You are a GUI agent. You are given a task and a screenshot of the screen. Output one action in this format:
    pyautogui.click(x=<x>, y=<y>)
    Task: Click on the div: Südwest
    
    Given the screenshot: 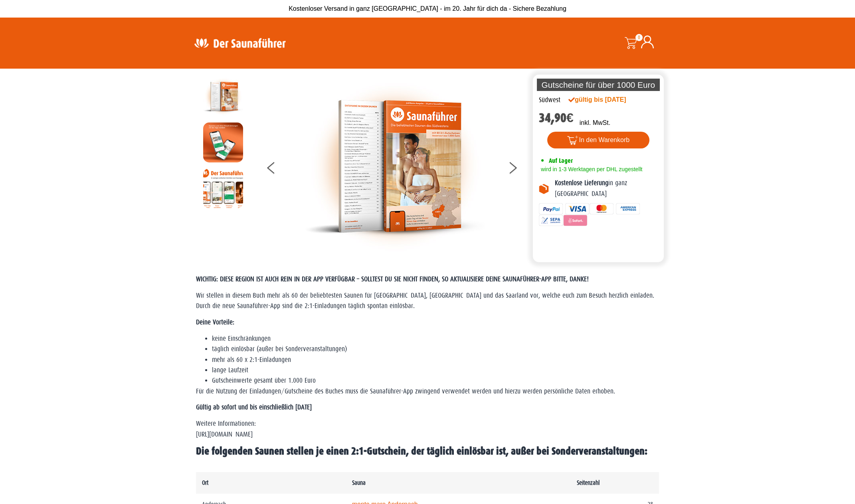 What is the action you would take?
    pyautogui.click(x=550, y=100)
    